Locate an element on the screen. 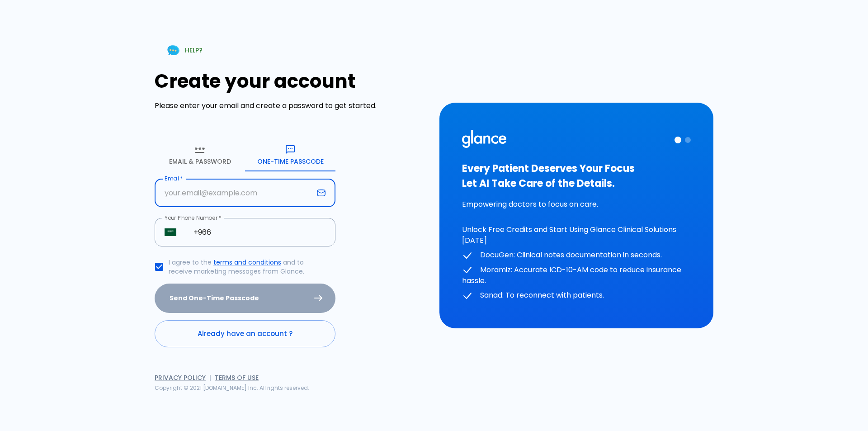 Image resolution: width=868 pixels, height=431 pixels. a: Already have an account ? is located at coordinates (245, 334).